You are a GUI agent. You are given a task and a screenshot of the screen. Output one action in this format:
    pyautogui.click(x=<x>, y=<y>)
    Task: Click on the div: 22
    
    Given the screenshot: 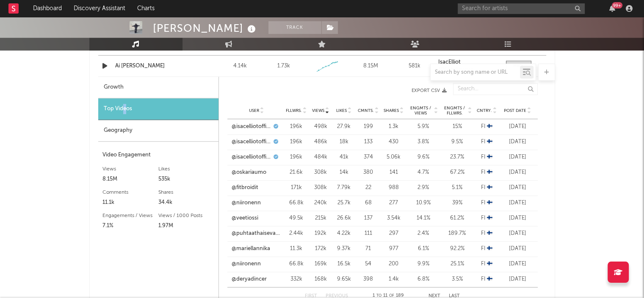 What is the action you would take?
    pyautogui.click(x=369, y=188)
    